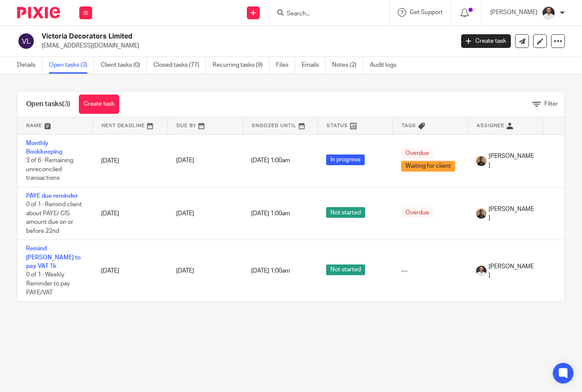 The height and width of the screenshot is (392, 582). I want to click on span: 0 of 1 · Weekly Reminder to pay PAYE/VAT, so click(48, 284).